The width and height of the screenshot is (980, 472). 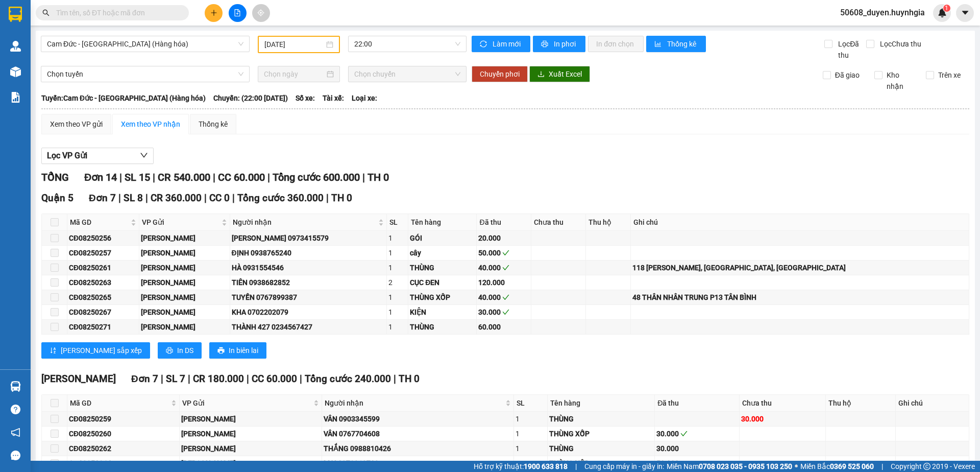 I want to click on div: CĐ08250267, so click(x=103, y=312).